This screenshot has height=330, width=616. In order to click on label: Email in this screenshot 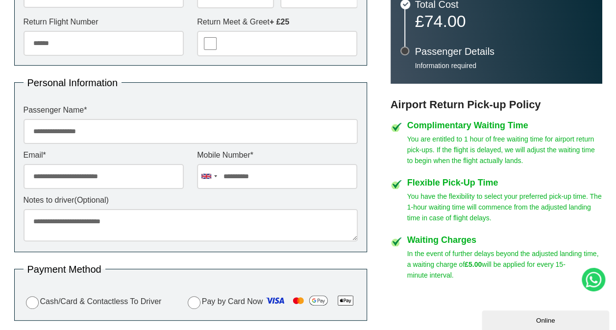, I will do `click(103, 155)`.